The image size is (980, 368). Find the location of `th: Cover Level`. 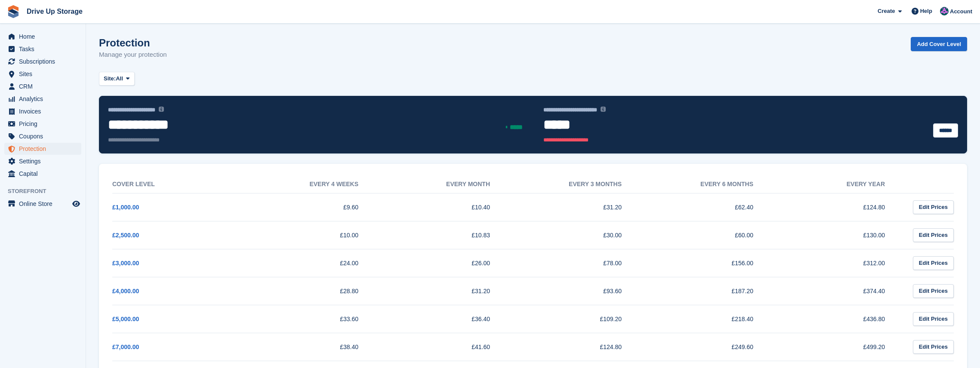

th: Cover Level is located at coordinates (178, 184).